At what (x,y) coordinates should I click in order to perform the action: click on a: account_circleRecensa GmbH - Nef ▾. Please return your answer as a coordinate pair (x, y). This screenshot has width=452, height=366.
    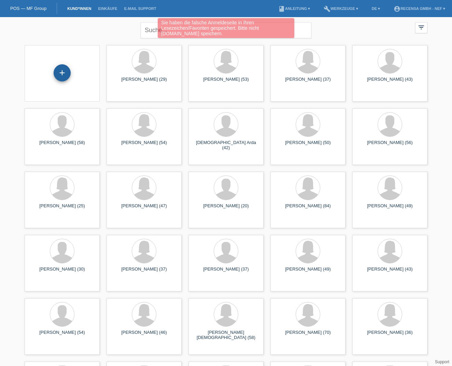
    Looking at the image, I should click on (420, 9).